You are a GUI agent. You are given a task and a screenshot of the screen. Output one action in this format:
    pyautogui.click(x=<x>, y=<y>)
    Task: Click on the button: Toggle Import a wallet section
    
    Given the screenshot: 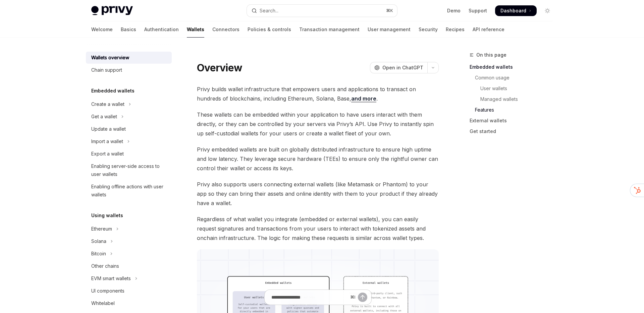 What is the action you would take?
    pyautogui.click(x=129, y=142)
    